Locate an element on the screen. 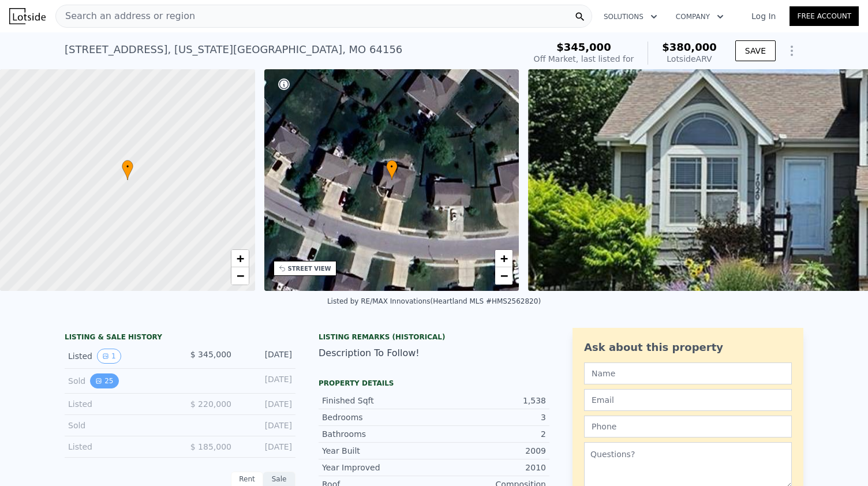 This screenshot has width=868, height=486. div: LISTING & SALE HISTORY is located at coordinates (180, 338).